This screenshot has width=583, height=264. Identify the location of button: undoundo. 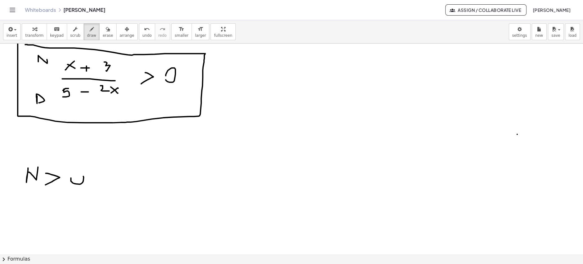
(147, 32).